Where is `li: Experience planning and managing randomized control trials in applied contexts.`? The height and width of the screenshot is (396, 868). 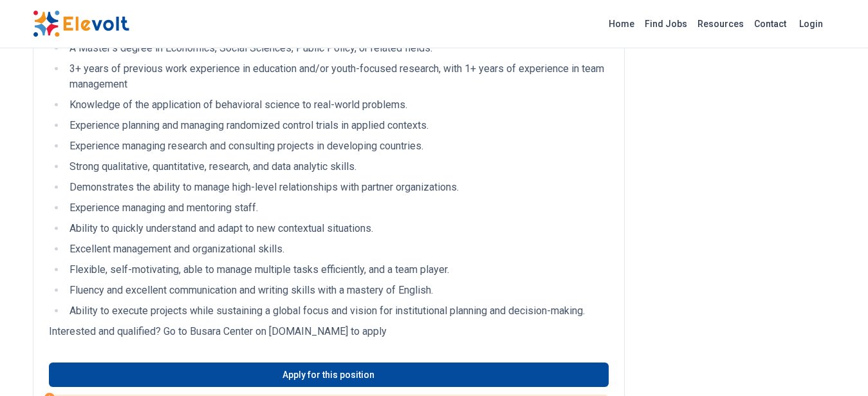 li: Experience planning and managing randomized control trials in applied contexts. is located at coordinates (337, 125).